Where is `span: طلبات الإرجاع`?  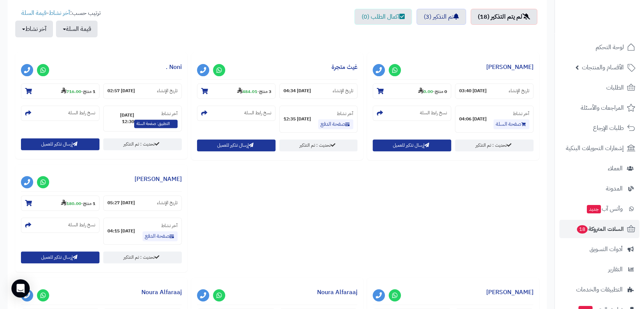
span: طلبات الإرجاع is located at coordinates (608, 128).